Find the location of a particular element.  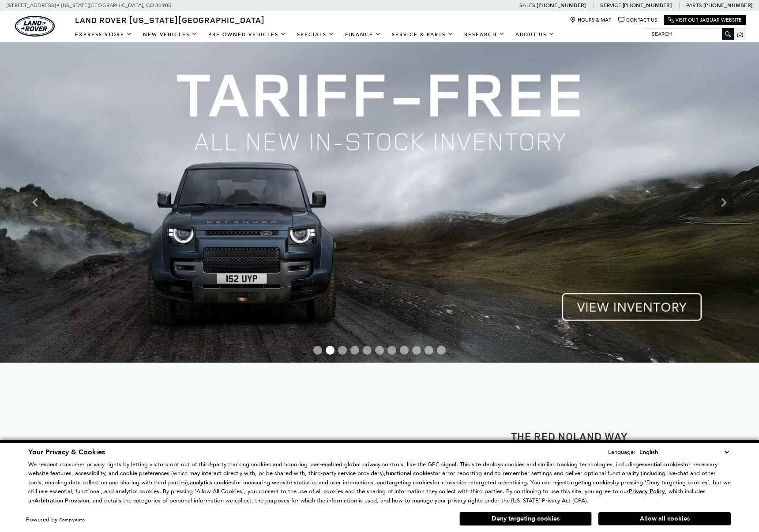

a: EXPRESS STORE is located at coordinates (103, 34).